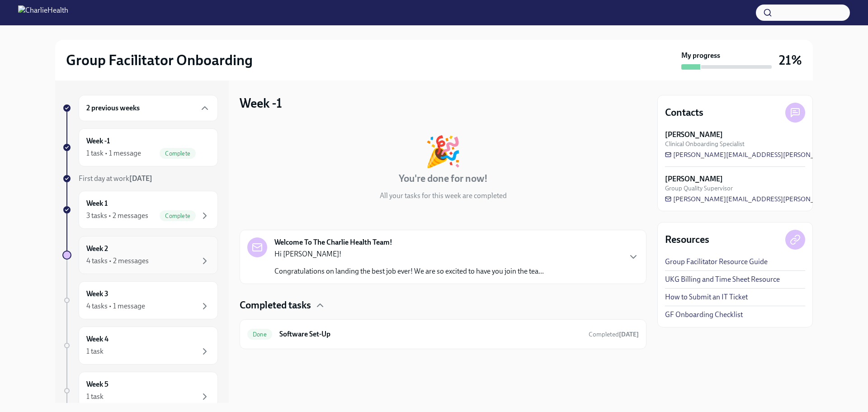 This screenshot has height=412, width=868. Describe the element at coordinates (141, 255) in the screenshot. I see `a: Week 24 tasks • 2 messages` at that location.